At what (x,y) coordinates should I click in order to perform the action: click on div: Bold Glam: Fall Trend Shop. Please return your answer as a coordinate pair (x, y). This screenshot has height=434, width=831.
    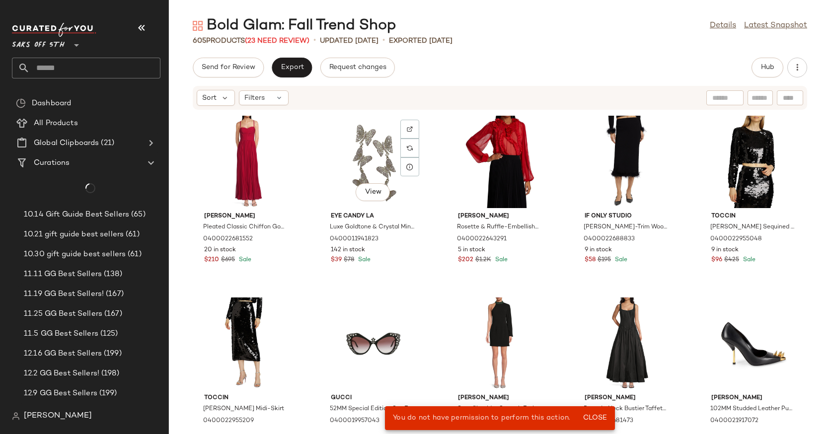
    Looking at the image, I should click on (294, 26).